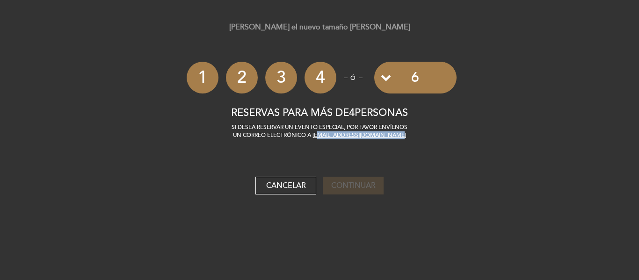 The image size is (639, 280). I want to click on span: Reservas para más de, so click(290, 113).